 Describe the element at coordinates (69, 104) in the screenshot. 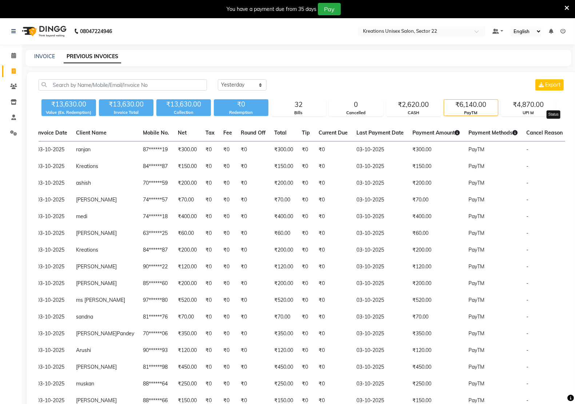

I see `div: ₹13,630.00` at that location.